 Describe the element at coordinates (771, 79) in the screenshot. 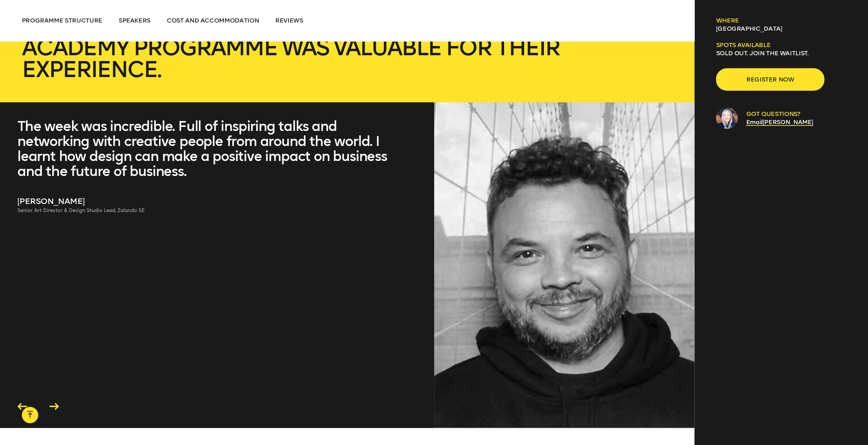

I see `span: Register now` at that location.